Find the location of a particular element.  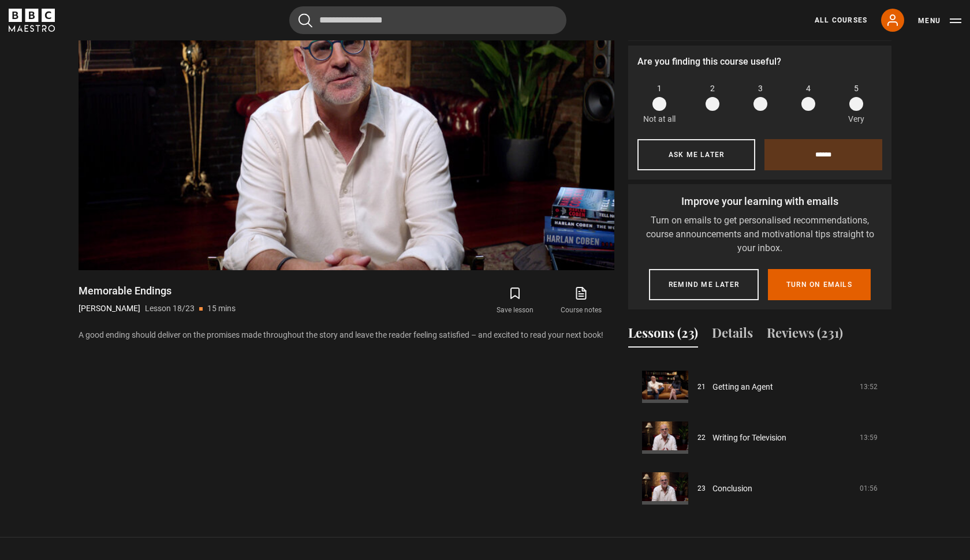

span: 2 is located at coordinates (712, 88).